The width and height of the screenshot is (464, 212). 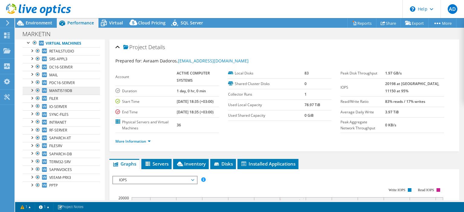 I want to click on span: SAPARCH-XT, so click(x=60, y=138).